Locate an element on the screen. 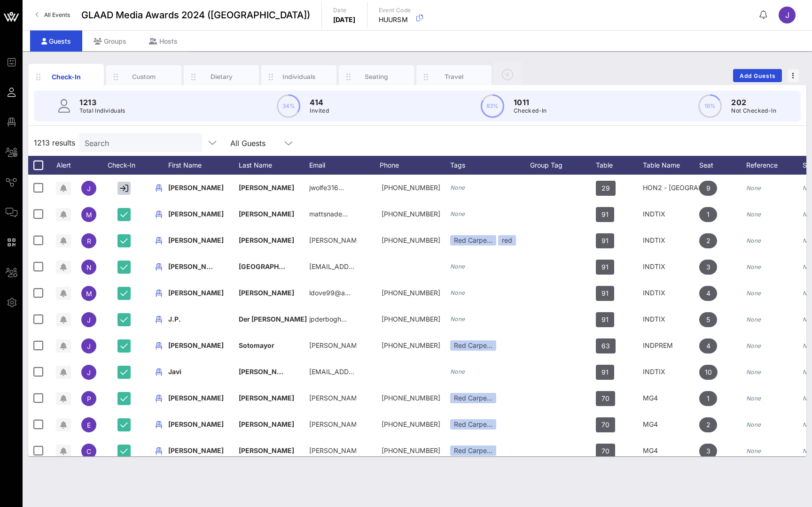 The width and height of the screenshot is (812, 507). div: Individuals is located at coordinates (299, 77).